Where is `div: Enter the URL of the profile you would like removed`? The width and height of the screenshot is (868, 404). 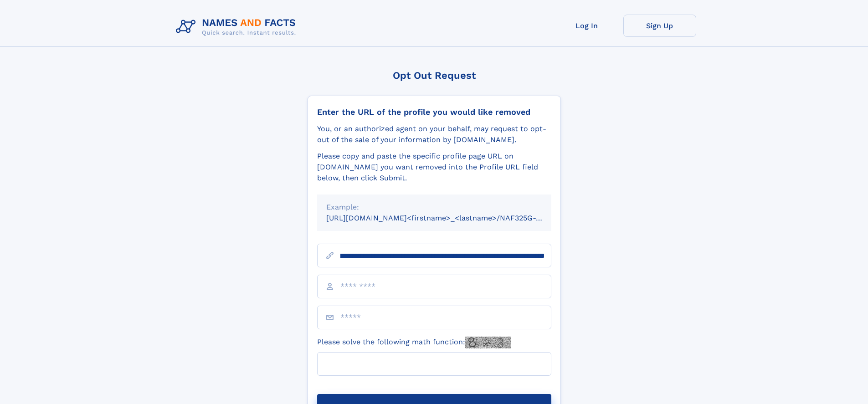 div: Enter the URL of the profile you would like removed is located at coordinates (434, 112).